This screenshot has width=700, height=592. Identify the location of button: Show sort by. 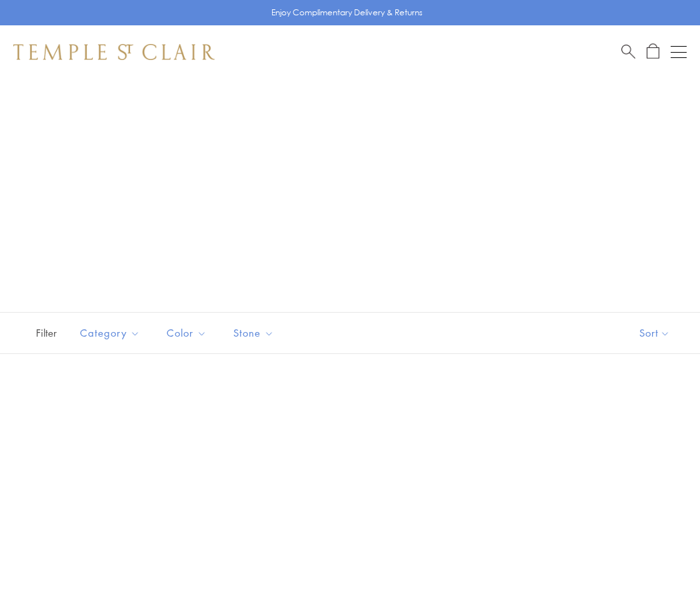
(655, 333).